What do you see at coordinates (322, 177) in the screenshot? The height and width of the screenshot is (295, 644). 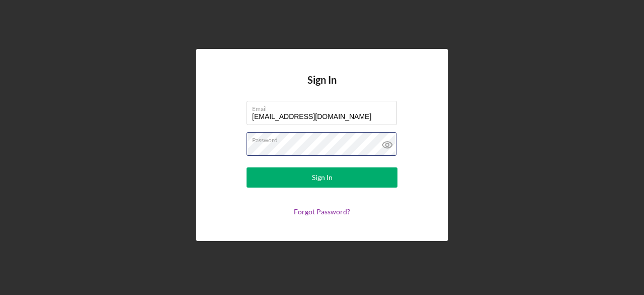 I see `div: Sign In` at bounding box center [322, 177].